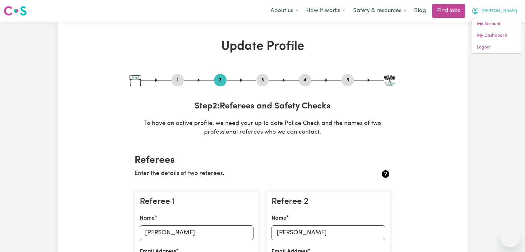  Describe the element at coordinates (15, 11) in the screenshot. I see `a: Careseekers logo` at that location.